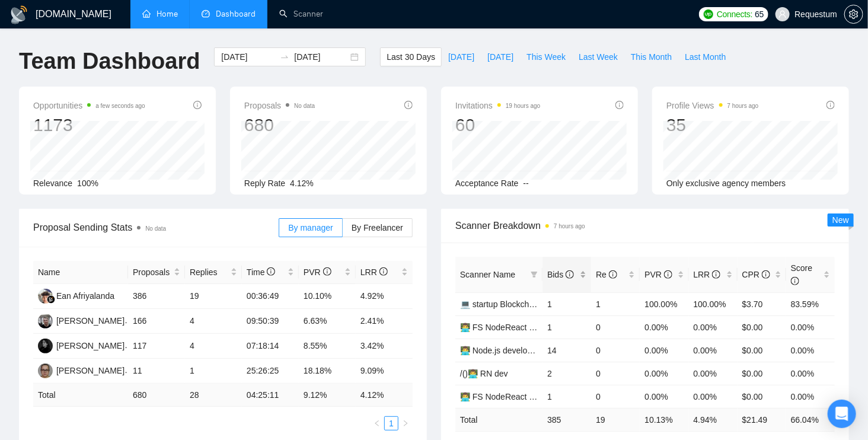 This screenshot has height=440, width=868. What do you see at coordinates (19, 15) in the screenshot?
I see `img: logo` at bounding box center [19, 15].